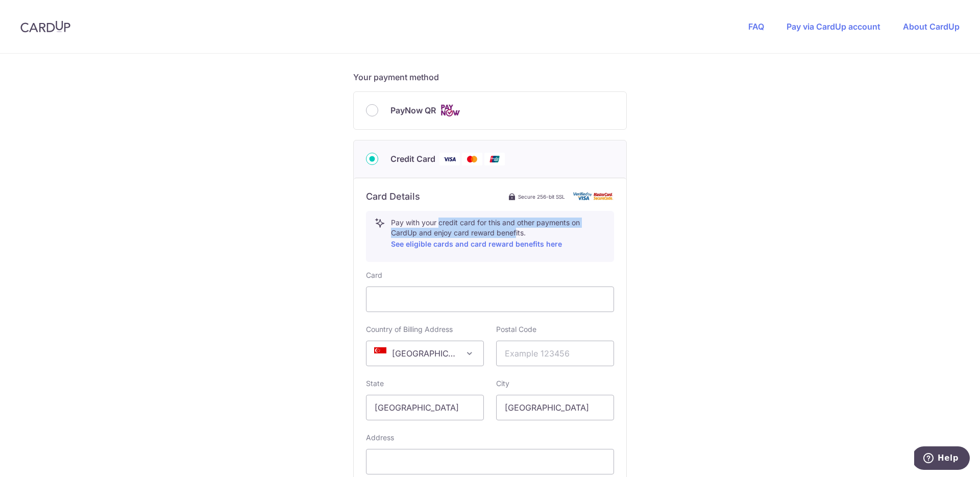  Describe the element at coordinates (380, 438) in the screenshot. I see `label: Address` at that location.